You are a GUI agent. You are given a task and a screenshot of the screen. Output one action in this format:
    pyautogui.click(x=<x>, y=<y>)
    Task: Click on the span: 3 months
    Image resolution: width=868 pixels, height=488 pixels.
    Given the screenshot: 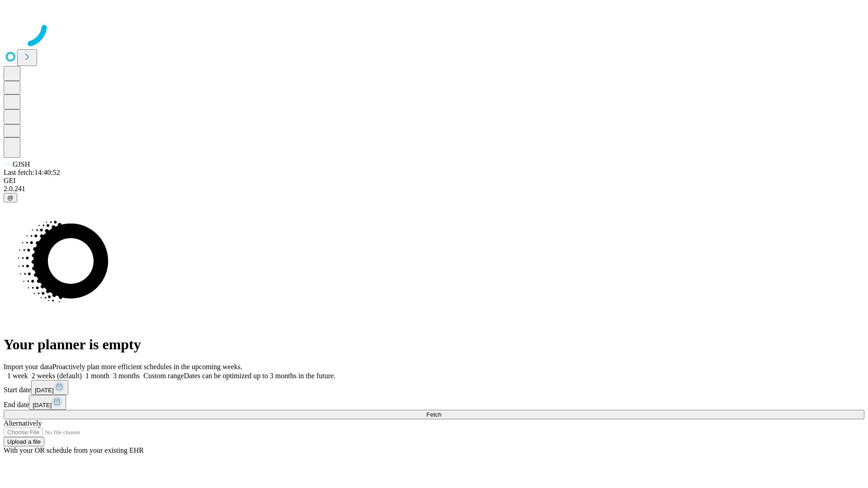 What is the action you would take?
    pyautogui.click(x=126, y=376)
    